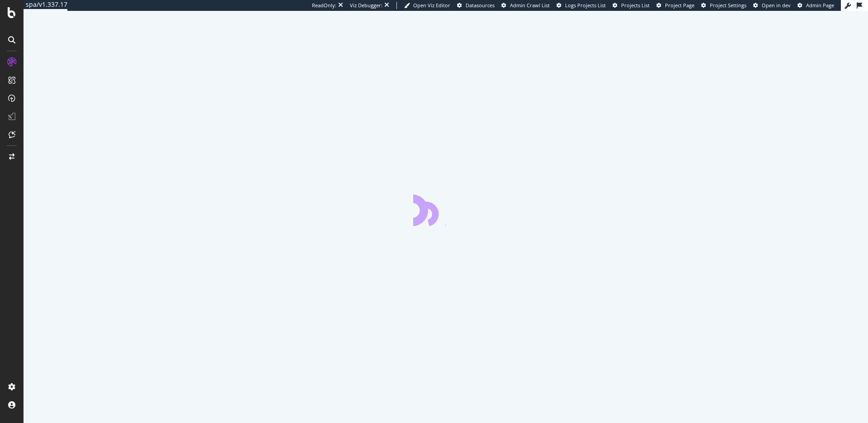 The image size is (868, 423). I want to click on span: Project Page, so click(679, 5).